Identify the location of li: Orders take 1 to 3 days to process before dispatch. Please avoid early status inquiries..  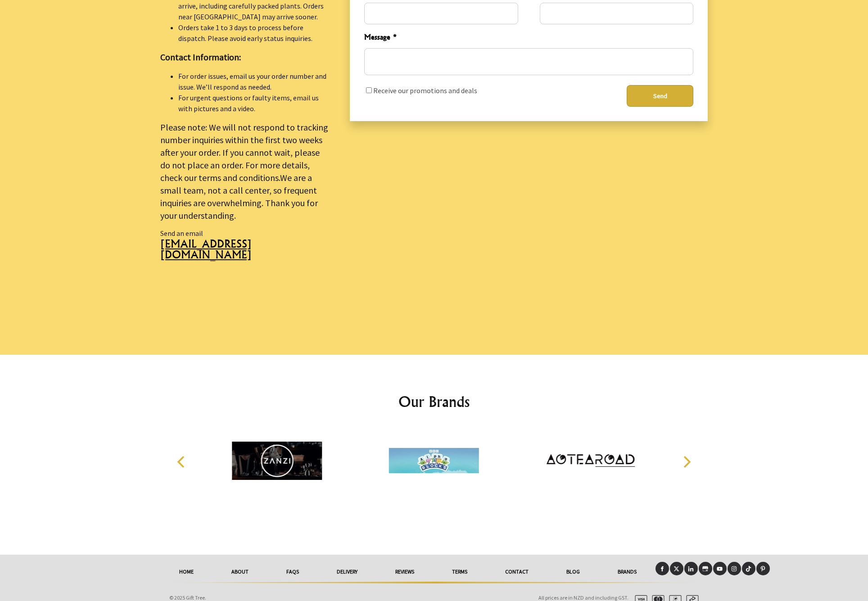
(253, 33).